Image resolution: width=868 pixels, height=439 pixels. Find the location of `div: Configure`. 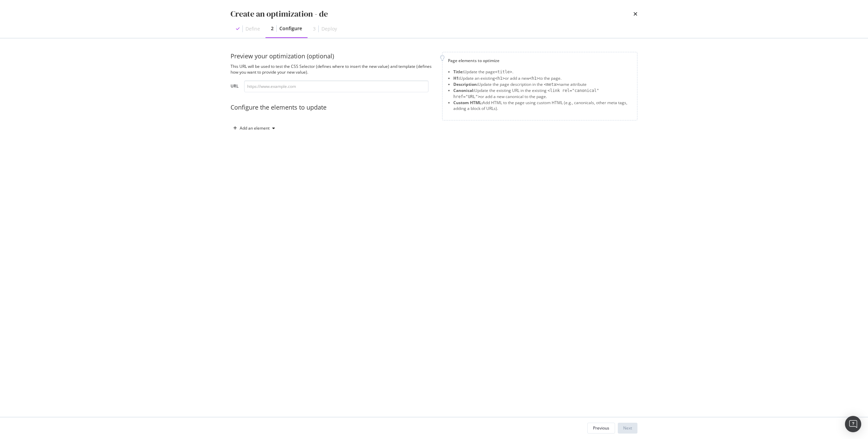

div: Configure is located at coordinates (291, 28).